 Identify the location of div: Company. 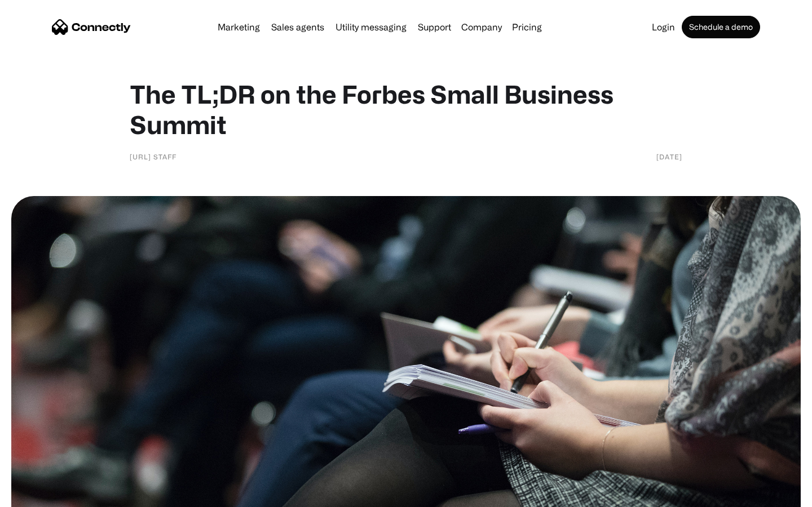
(482, 27).